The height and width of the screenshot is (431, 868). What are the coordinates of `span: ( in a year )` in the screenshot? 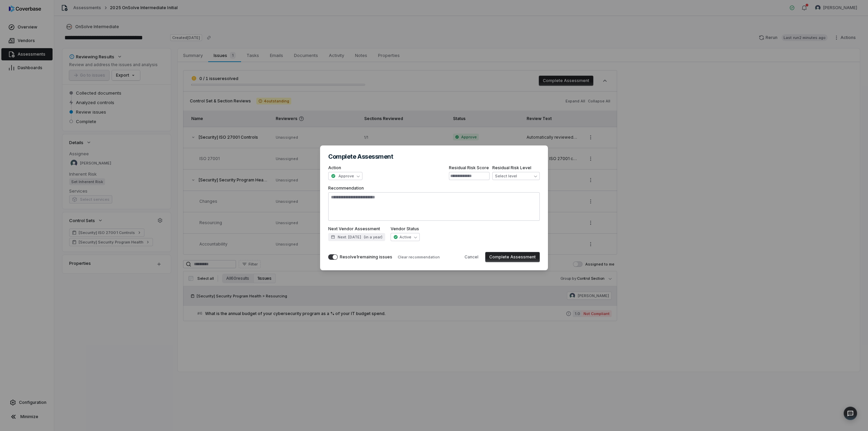 It's located at (373, 237).